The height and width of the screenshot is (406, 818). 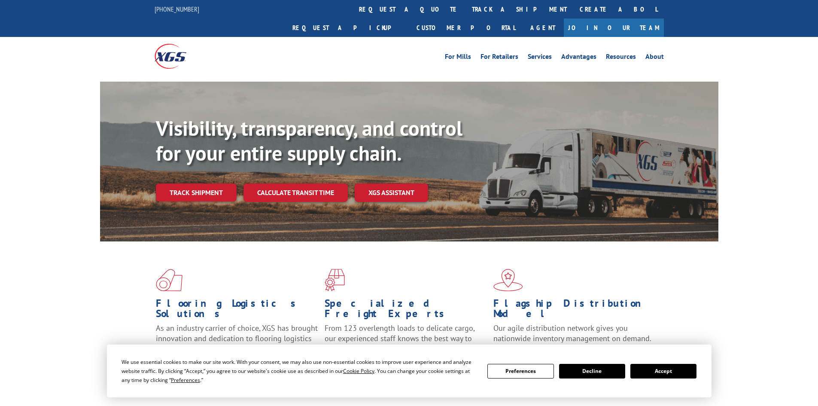 I want to click on a: Calculate transit time, so click(x=296, y=192).